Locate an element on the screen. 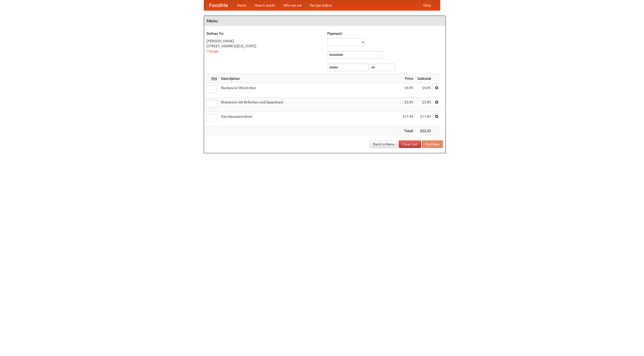 The height and width of the screenshot is (356, 644). td: Bockwurst Würstchen is located at coordinates (310, 90).